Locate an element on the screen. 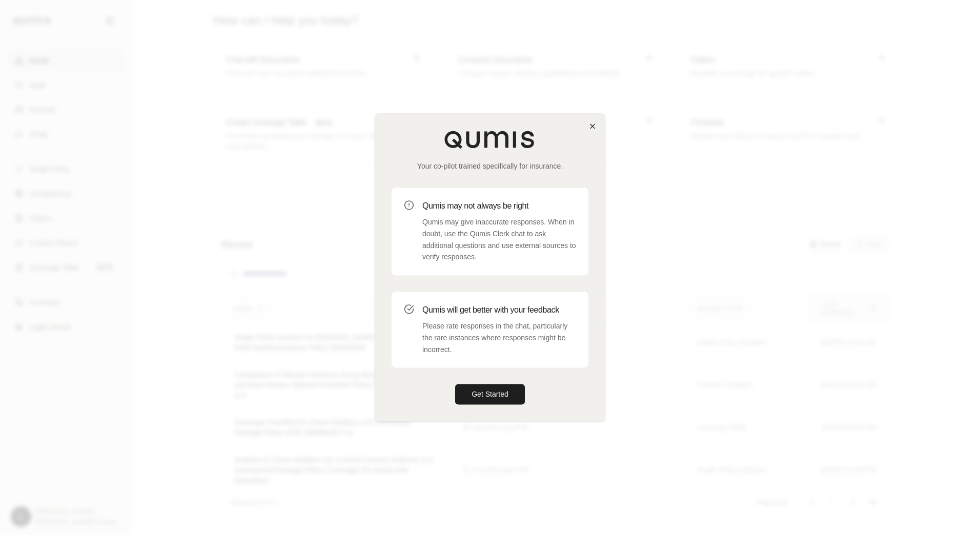 The width and height of the screenshot is (980, 535). img: Qumis Logo is located at coordinates (490, 139).